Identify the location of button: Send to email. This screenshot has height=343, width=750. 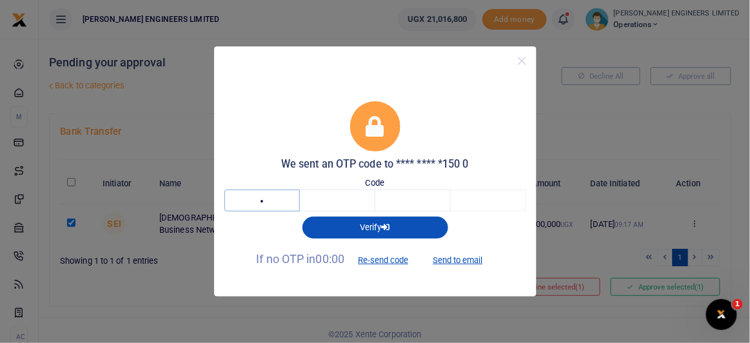
(457, 260).